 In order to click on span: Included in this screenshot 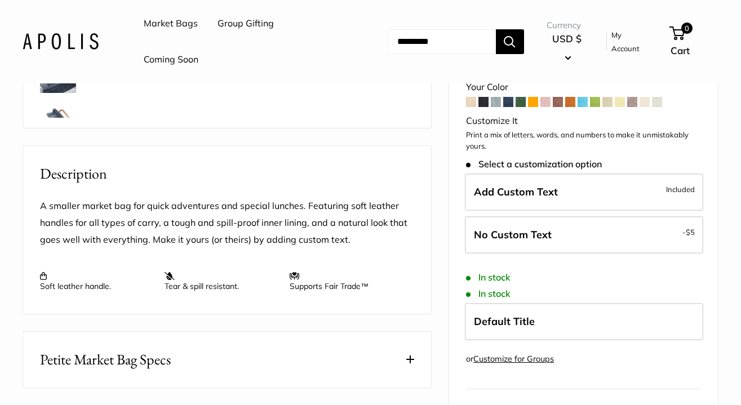, I will do `click(680, 189)`.